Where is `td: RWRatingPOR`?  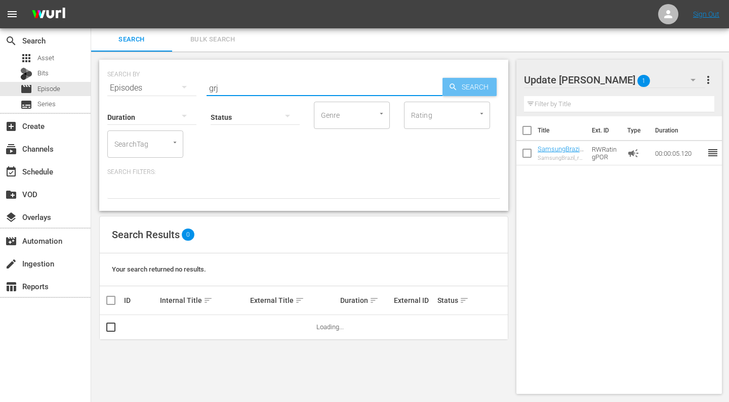
td: RWRatingPOR is located at coordinates (605, 153).